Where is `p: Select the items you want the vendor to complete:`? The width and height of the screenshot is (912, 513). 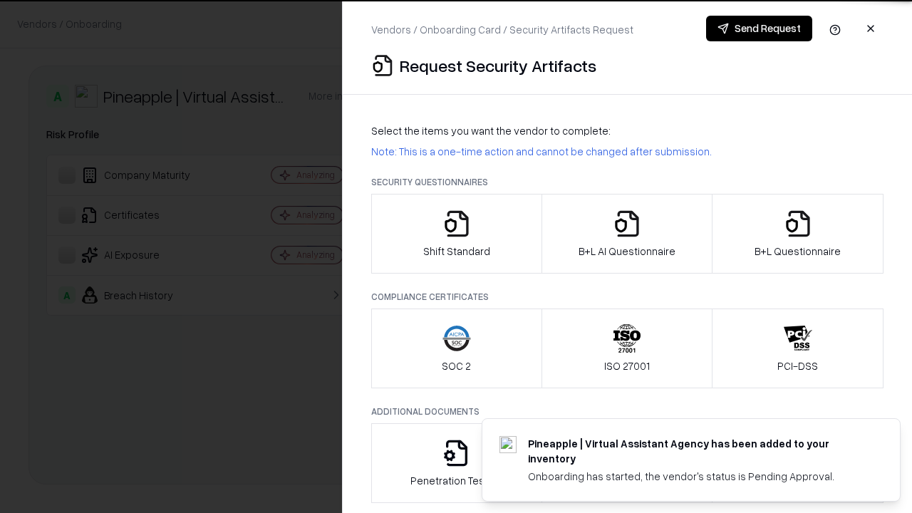 p: Select the items you want the vendor to complete: is located at coordinates (627, 130).